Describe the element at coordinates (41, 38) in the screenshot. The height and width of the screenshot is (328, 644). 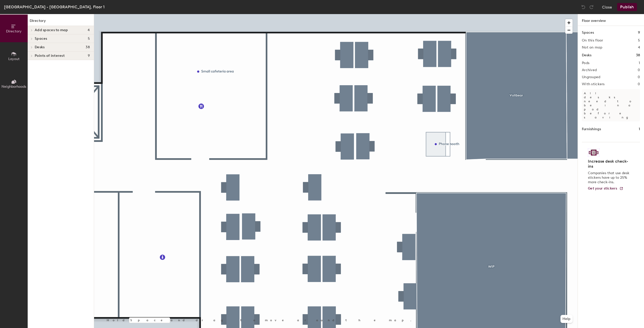
I see `span: Spaces` at that location.